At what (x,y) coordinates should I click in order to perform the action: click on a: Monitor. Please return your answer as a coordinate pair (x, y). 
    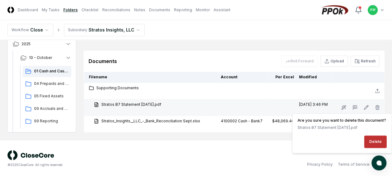
    Looking at the image, I should click on (203, 10).